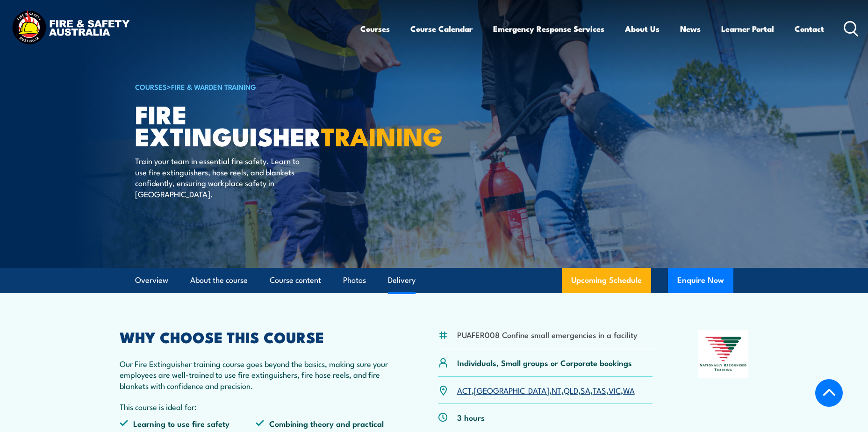  Describe the element at coordinates (220, 177) in the screenshot. I see `p: Train your team in essential fire safety. Learn to use fire extinguishers, hose reels, and blanke...` at that location.